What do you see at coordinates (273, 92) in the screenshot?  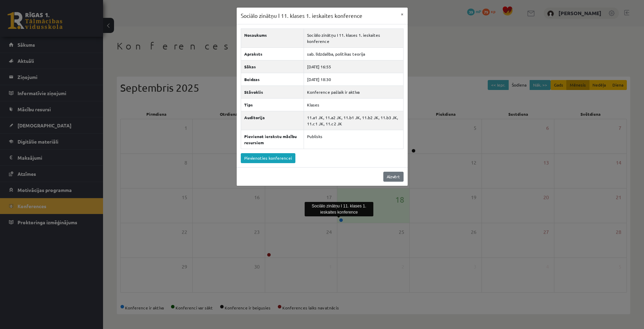 I see `th: Stāvoklis` at bounding box center [273, 92].